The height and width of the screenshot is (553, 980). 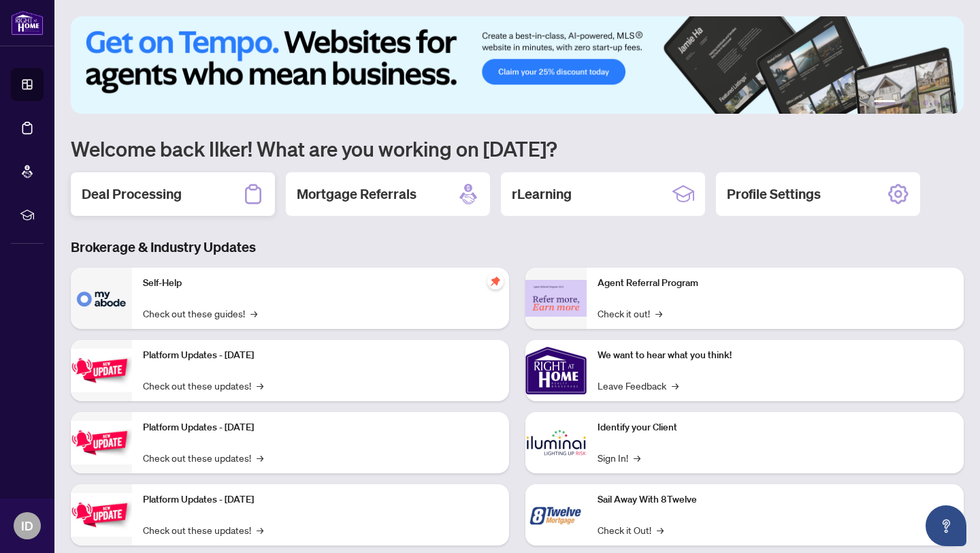 I want to click on a: Check it Out!→, so click(x=630, y=530).